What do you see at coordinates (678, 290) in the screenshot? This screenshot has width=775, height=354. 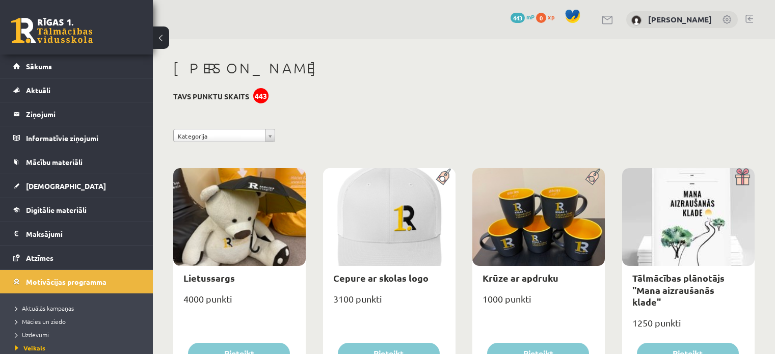 I see `a: Tālmācības plānotājs "Mana aizraušanās klade"` at bounding box center [678, 290].